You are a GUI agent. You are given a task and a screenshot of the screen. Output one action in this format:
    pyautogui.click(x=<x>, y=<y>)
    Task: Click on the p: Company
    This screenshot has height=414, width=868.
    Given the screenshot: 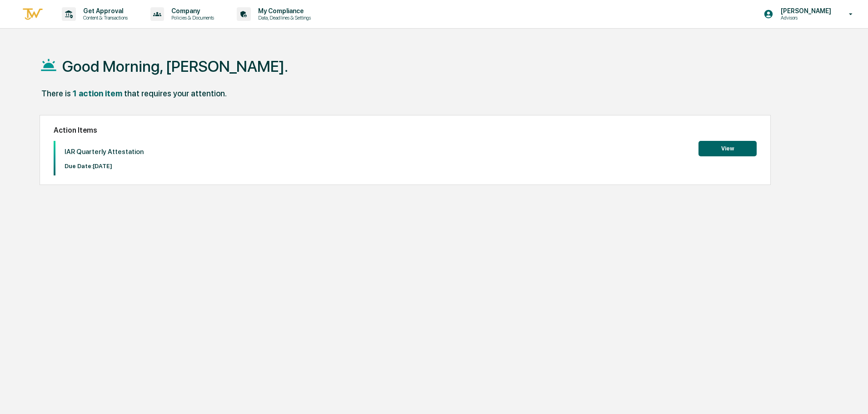 What is the action you would take?
    pyautogui.click(x=191, y=11)
    